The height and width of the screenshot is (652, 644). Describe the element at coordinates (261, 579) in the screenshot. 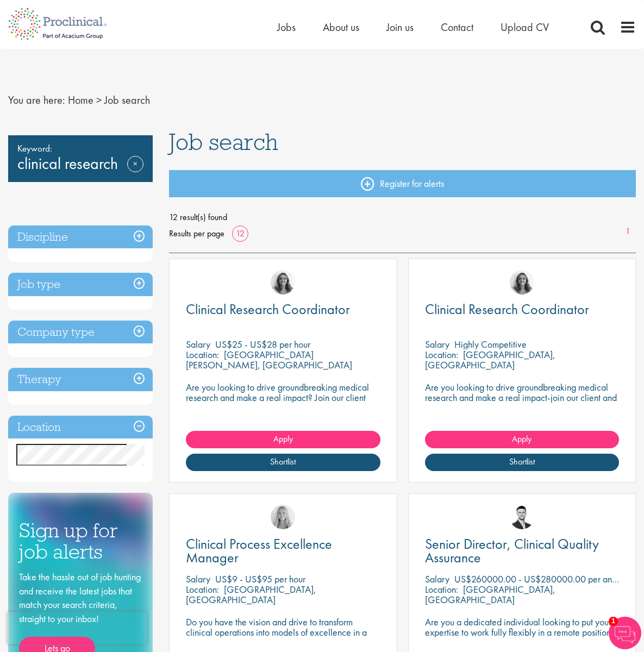

I see `p: US$9 - US$95 per hour` at that location.